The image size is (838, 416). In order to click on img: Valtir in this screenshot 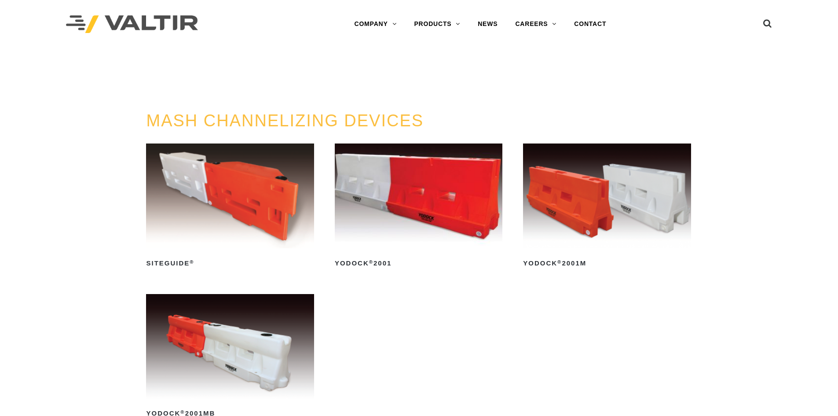, I will do `click(132, 24)`.